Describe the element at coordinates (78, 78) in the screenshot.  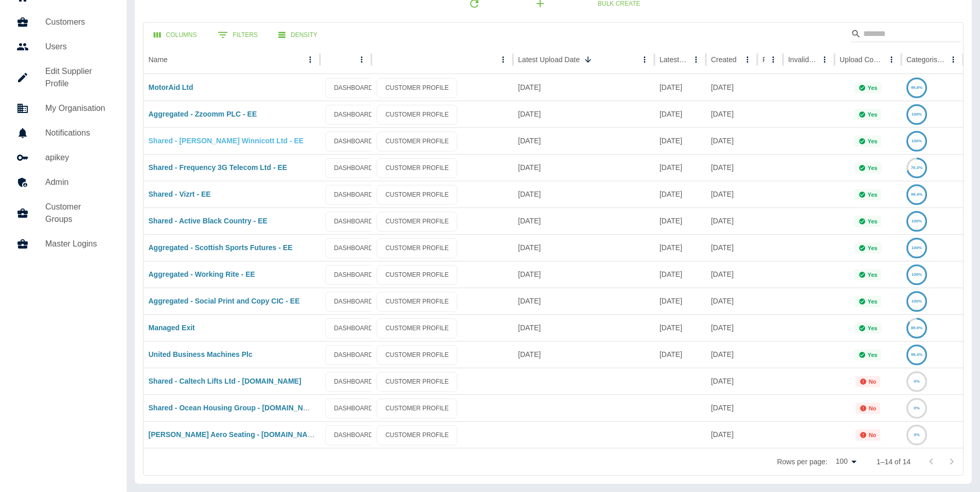
I see `h5: Edit Supplier Profile` at that location.